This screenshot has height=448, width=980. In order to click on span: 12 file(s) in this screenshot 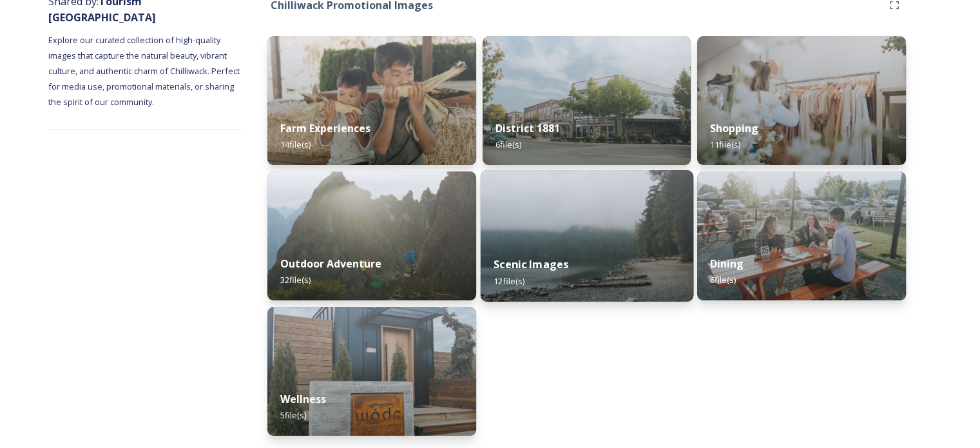, I will do `click(509, 280)`.